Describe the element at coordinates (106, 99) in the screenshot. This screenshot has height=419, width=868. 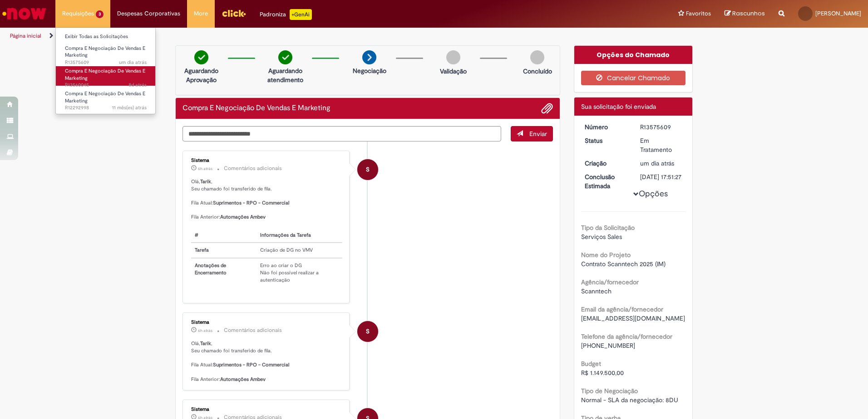
I see `a: Aberto R12292998 : Compra E Negociação De Vendas E Marketing` at that location.